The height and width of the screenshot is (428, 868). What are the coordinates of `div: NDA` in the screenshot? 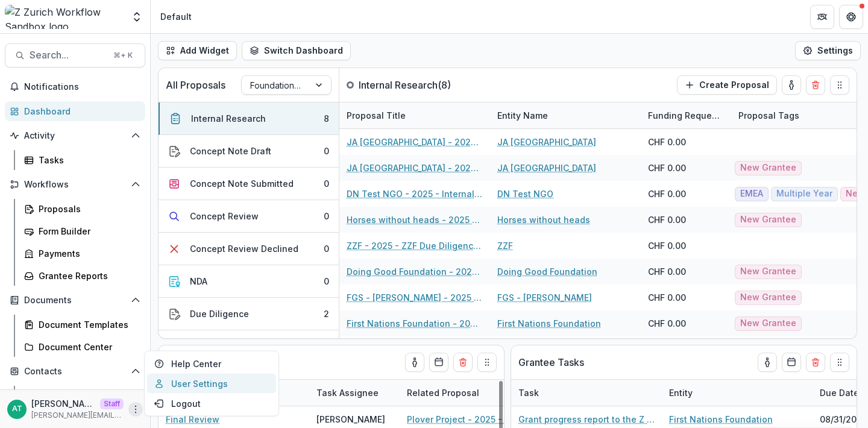 It's located at (198, 281).